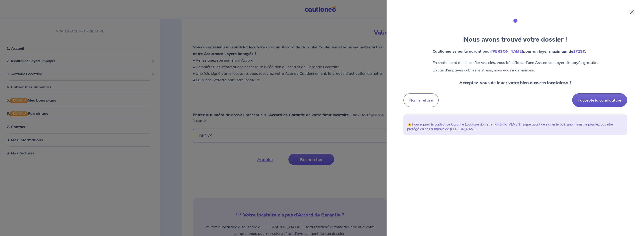  What do you see at coordinates (599, 100) in the screenshot?
I see `button: J’accepte la candidature` at bounding box center [599, 100].